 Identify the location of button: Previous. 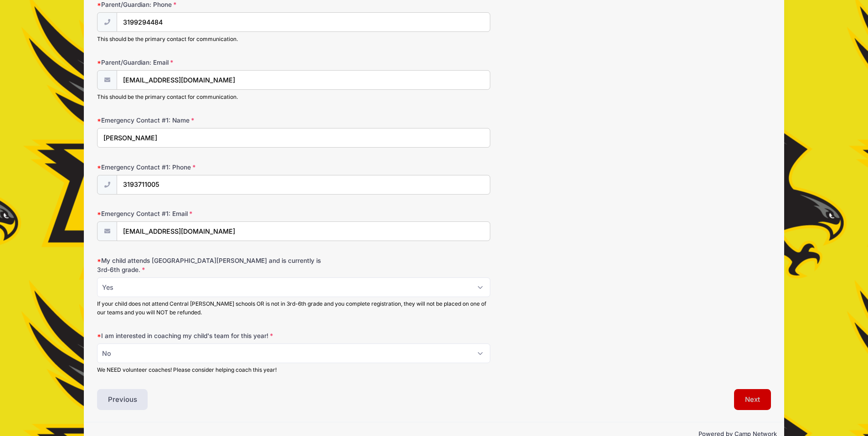
(122, 399).